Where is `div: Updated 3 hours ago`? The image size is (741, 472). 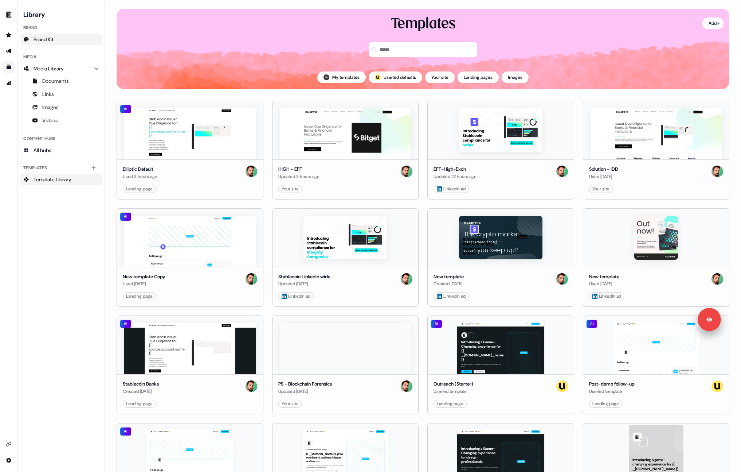
div: Updated 3 hours ago is located at coordinates (299, 176).